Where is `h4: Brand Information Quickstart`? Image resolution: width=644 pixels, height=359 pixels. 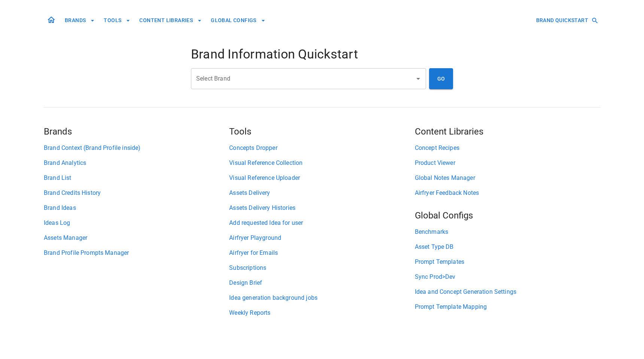 h4: Brand Information Quickstart is located at coordinates (322, 54).